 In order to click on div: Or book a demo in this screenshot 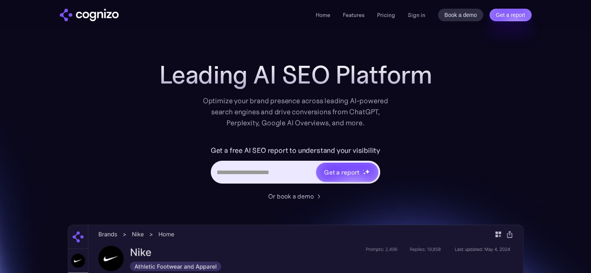, I will do `click(291, 196)`.